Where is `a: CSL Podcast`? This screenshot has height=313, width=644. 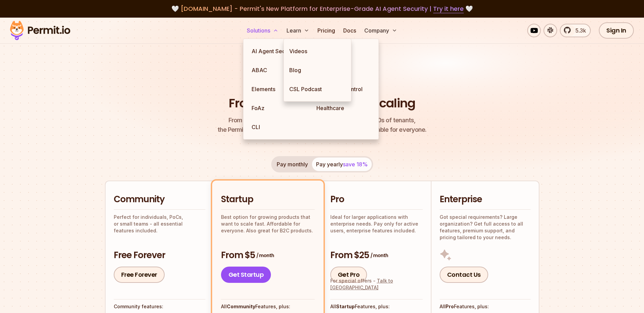
a: CSL Podcast is located at coordinates (317, 89).